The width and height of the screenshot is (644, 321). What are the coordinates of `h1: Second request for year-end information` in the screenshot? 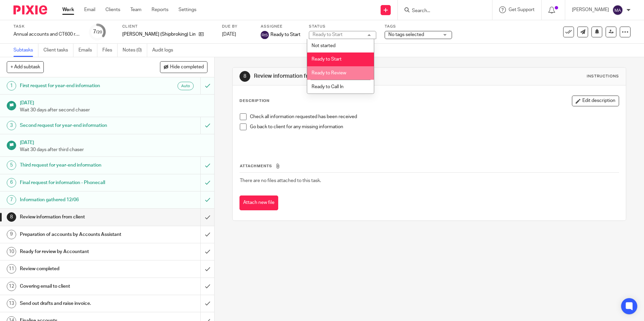 It's located at (78, 126).